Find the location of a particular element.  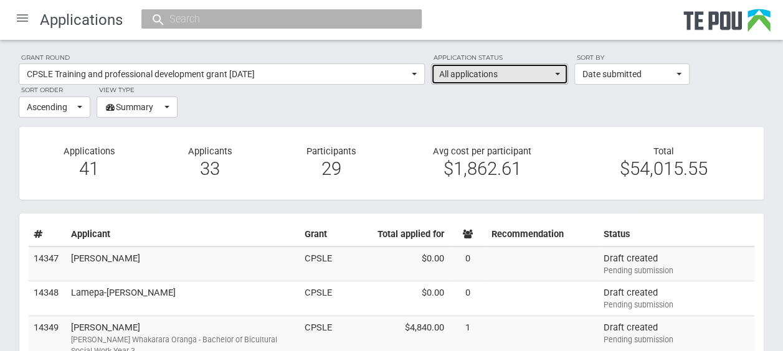

span: Summary is located at coordinates (133, 107).